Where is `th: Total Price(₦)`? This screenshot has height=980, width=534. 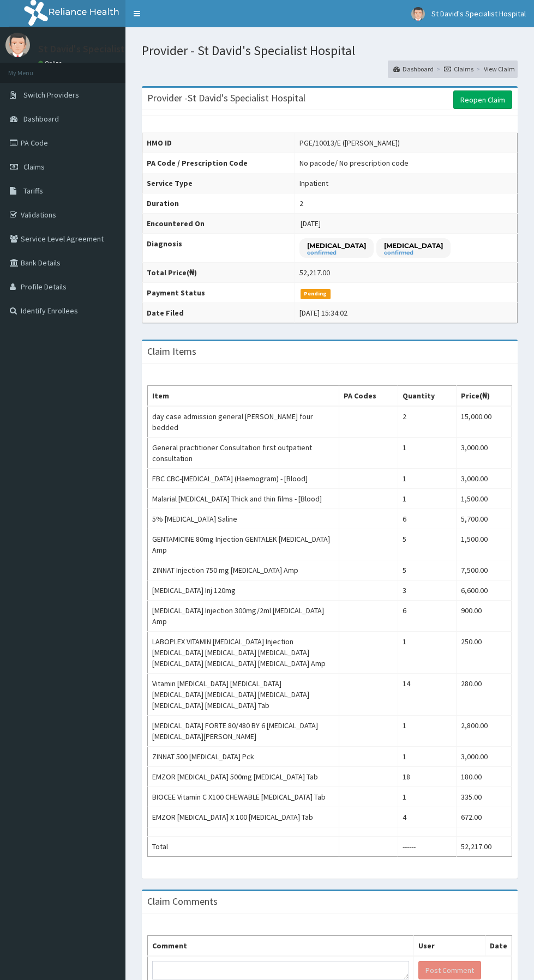 th: Total Price(₦) is located at coordinates (219, 273).